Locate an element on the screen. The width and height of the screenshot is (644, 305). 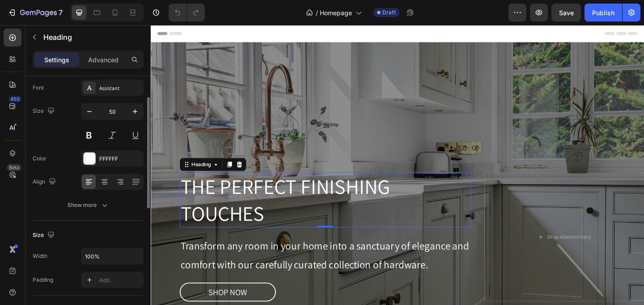
button: 7 is located at coordinates (35, 13).